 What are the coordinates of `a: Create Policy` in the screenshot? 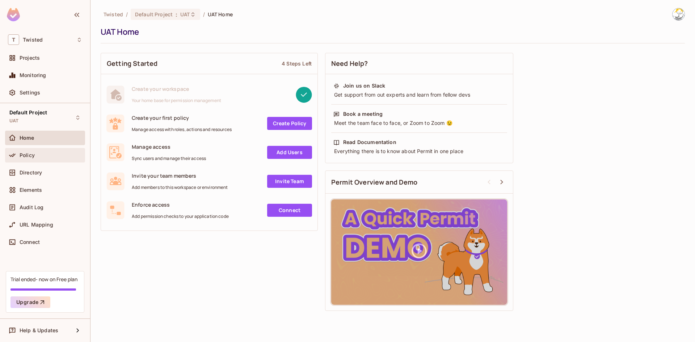 It's located at (290, 123).